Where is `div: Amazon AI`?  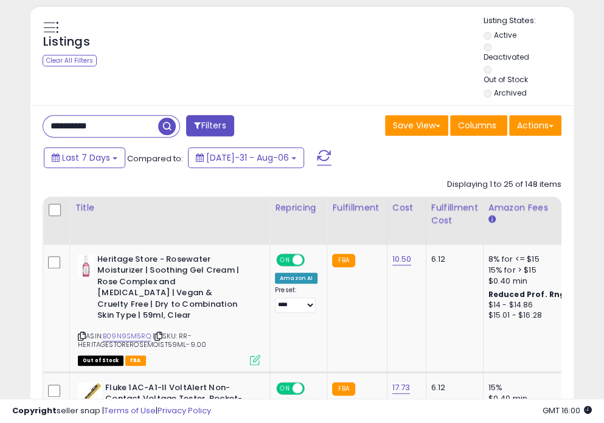
div: Amazon AI is located at coordinates (296, 278).